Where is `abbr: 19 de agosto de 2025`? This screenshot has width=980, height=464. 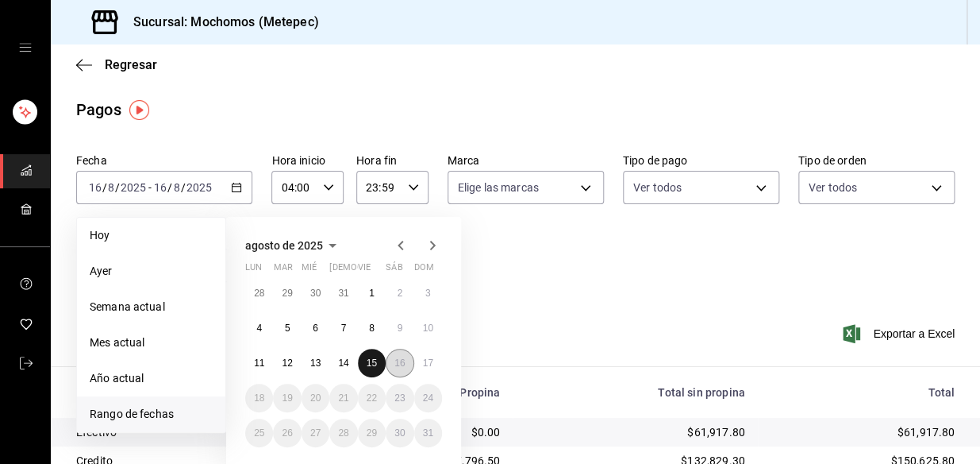
abbr: 19 de agosto de 2025 is located at coordinates (286, 398).